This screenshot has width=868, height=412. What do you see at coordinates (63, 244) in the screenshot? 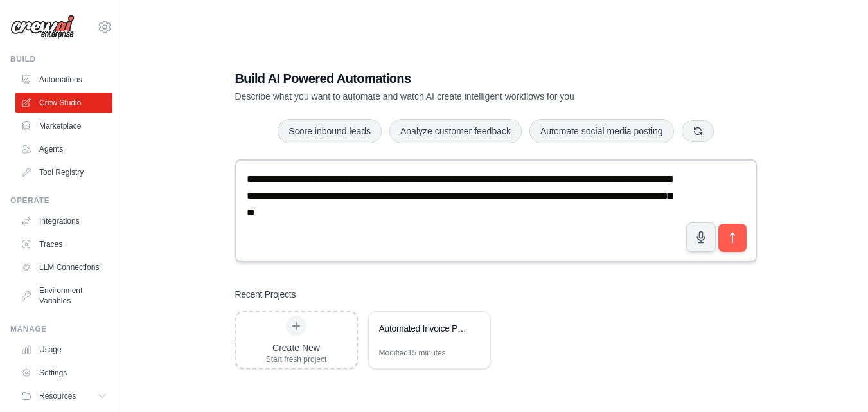
I see `a: Traces` at bounding box center [63, 244].